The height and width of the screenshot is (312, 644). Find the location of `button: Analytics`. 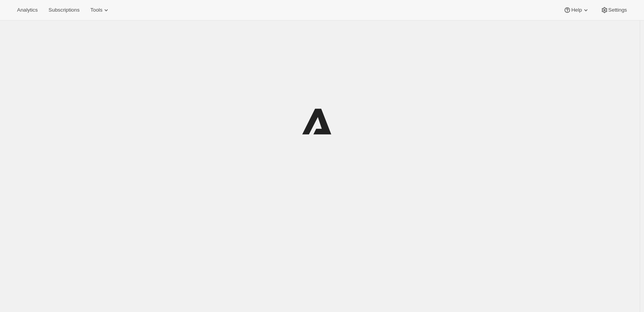

button: Analytics is located at coordinates (27, 10).